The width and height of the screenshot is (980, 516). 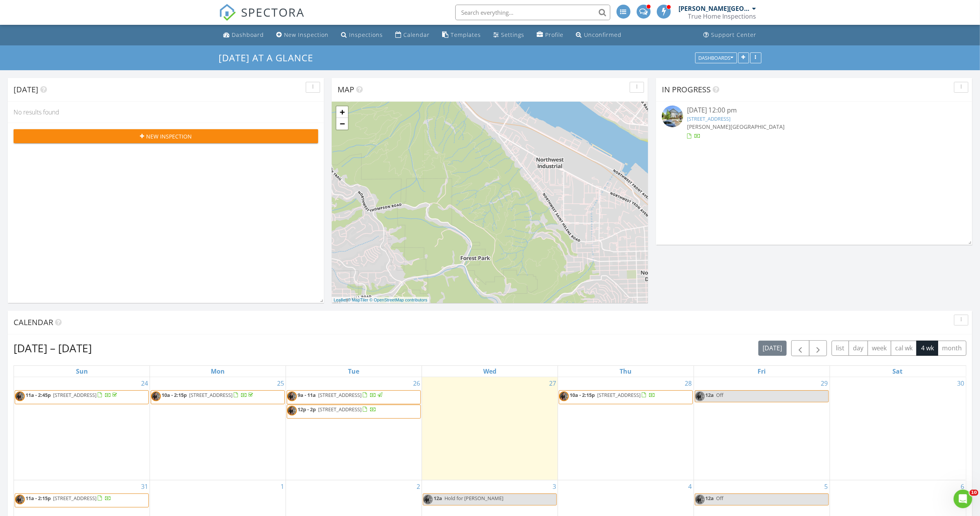 What do you see at coordinates (897, 428) in the screenshot?
I see `td: Go to August 30, 2025` at bounding box center [897, 428].